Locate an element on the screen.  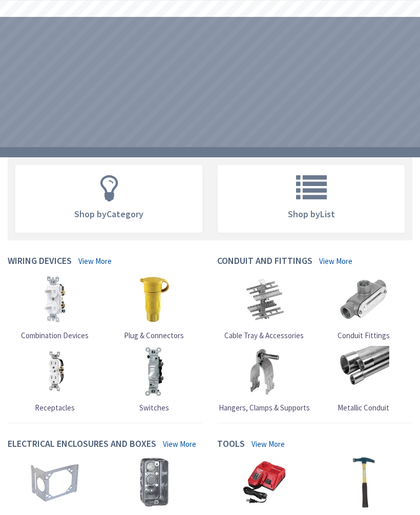
a: Shop byList is located at coordinates (311, 198).